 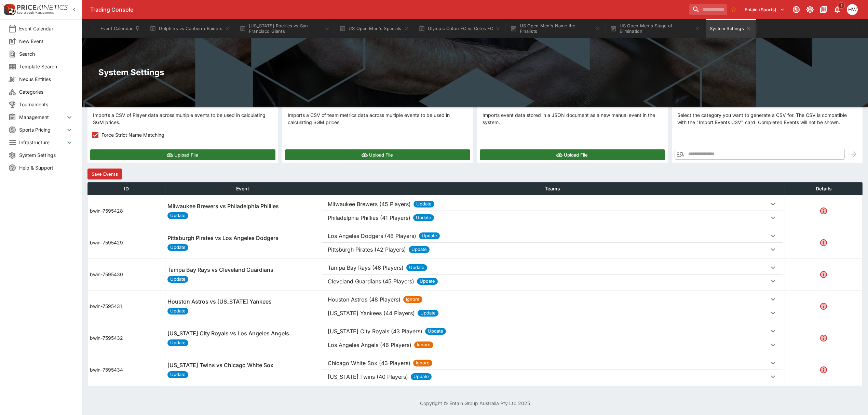 I want to click on button: Event Calendar, so click(x=120, y=29).